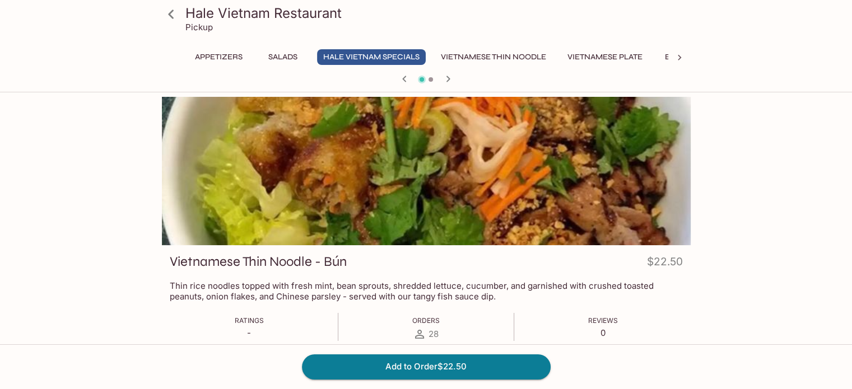 This screenshot has height=389, width=852. Describe the element at coordinates (371, 57) in the screenshot. I see `button: Hale Vietnam Specials` at that location.